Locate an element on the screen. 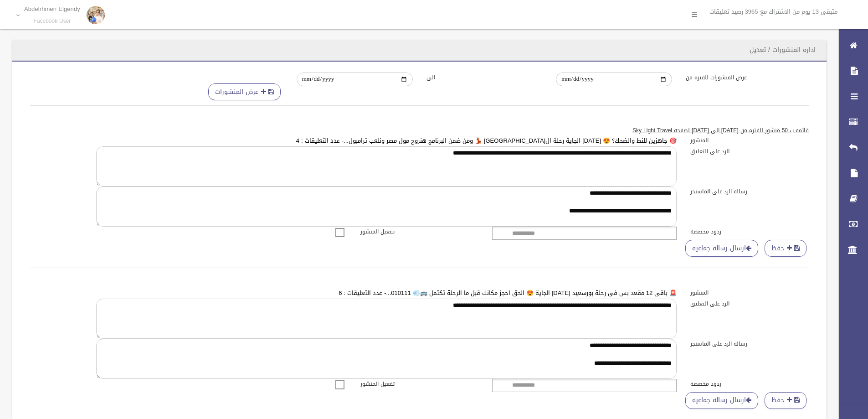 The width and height of the screenshot is (868, 419). button: عرض المنشورات is located at coordinates (244, 92).